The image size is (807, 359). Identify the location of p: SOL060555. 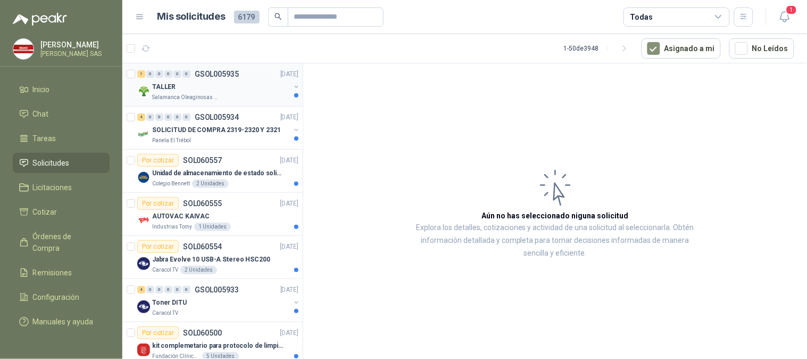
(202, 203).